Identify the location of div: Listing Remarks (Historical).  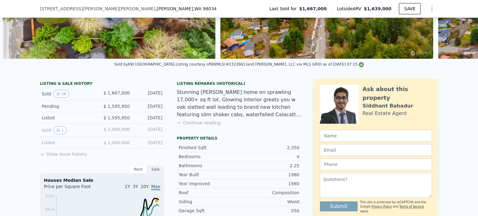
(239, 84).